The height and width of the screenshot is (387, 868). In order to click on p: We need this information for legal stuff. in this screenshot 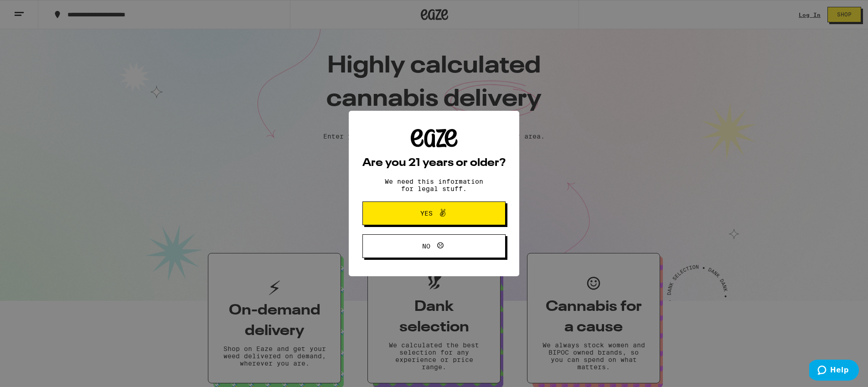, I will do `click(434, 185)`.